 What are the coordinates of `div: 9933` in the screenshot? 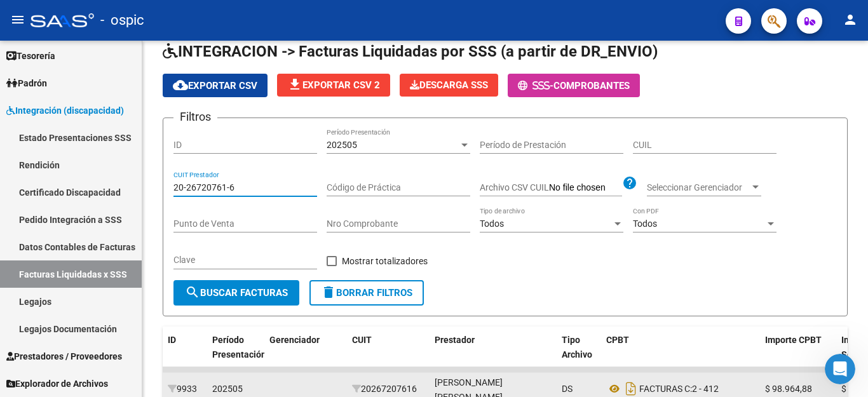 It's located at (185, 389).